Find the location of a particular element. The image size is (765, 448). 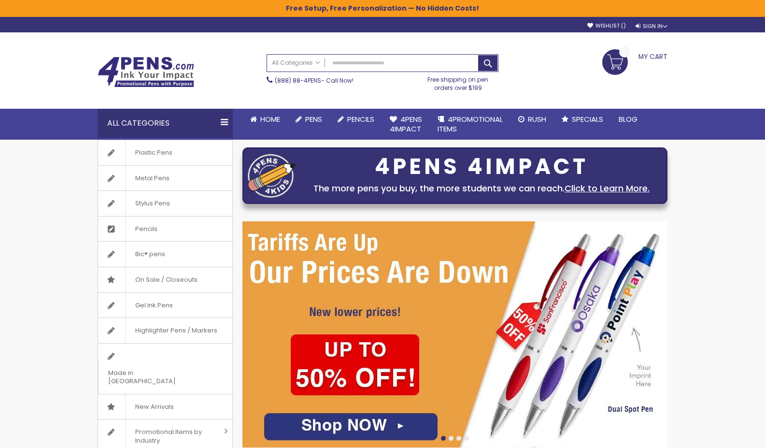

a: 4PROMOTIONALITEMS is located at coordinates (470, 124).